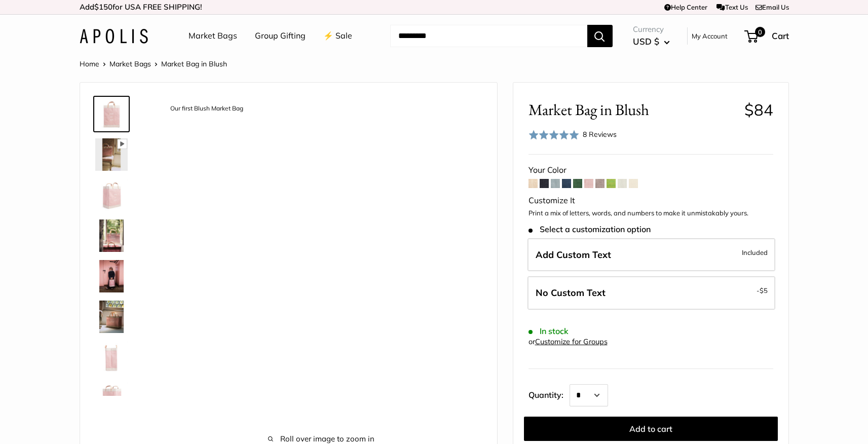  Describe the element at coordinates (651, 30) in the screenshot. I see `span: Currency` at that location.